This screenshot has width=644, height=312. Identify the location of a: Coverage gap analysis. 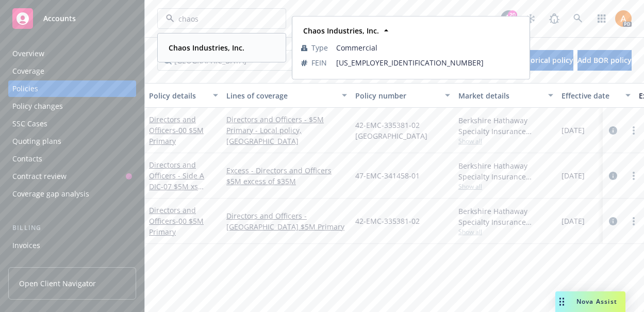
(72, 194).